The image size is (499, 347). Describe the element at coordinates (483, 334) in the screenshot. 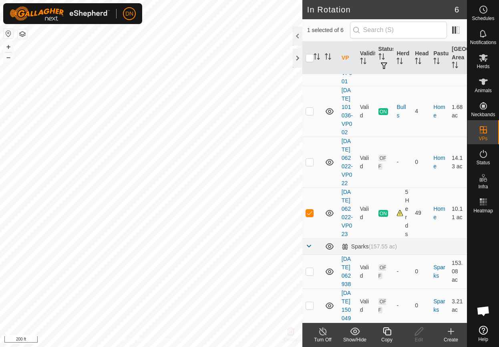

I see `a: Help` at that location.